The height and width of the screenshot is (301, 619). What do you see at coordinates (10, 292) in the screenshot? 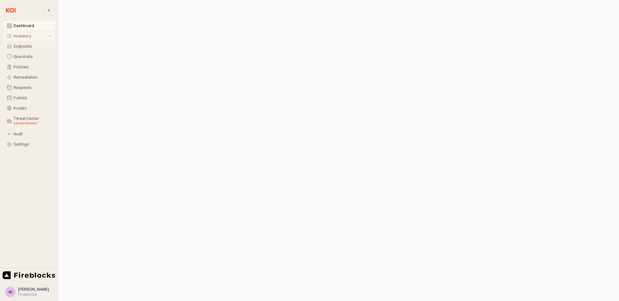
I see `button: RI` at bounding box center [10, 292].